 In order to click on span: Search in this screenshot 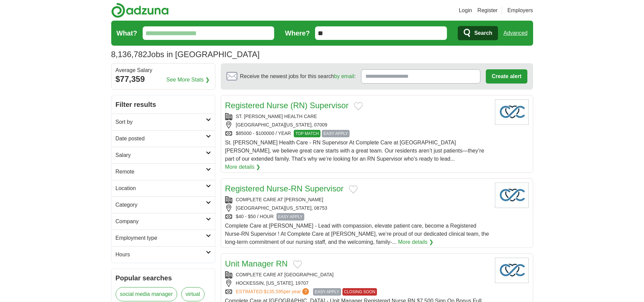, I will do `click(483, 33)`.